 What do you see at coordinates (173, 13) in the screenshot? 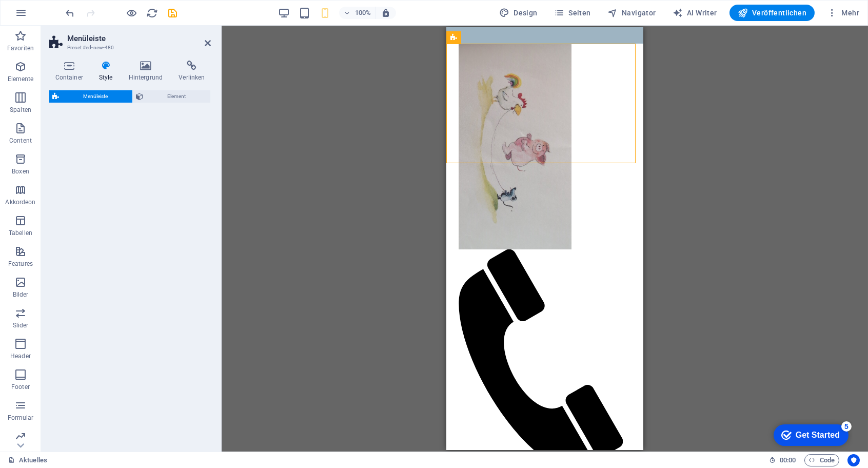
I see `button: save` at bounding box center [173, 13].